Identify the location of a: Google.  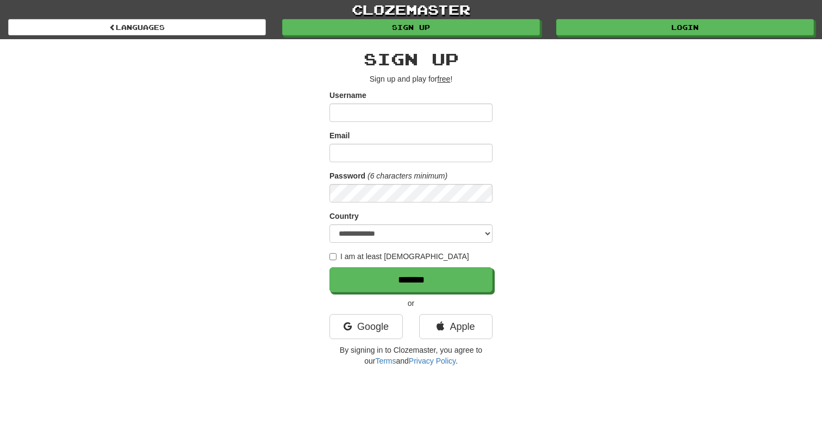
(366, 326).